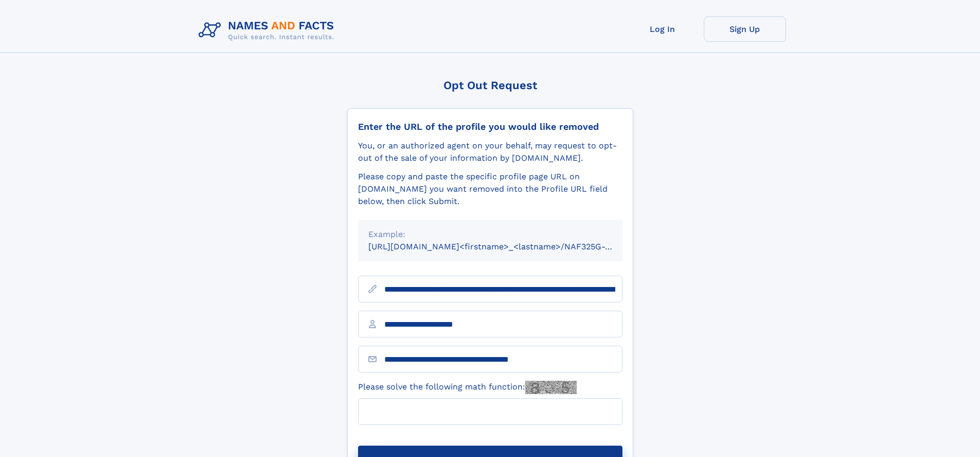 The width and height of the screenshot is (980, 457). I want to click on a: Sign Up, so click(745, 28).